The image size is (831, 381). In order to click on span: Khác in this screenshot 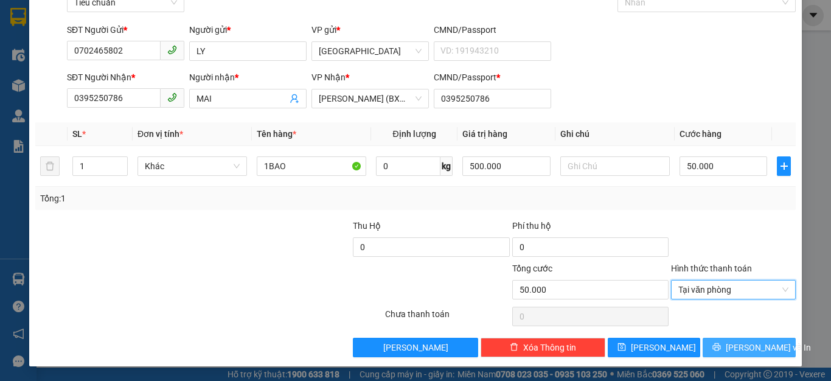, I will do `click(192, 166)`.